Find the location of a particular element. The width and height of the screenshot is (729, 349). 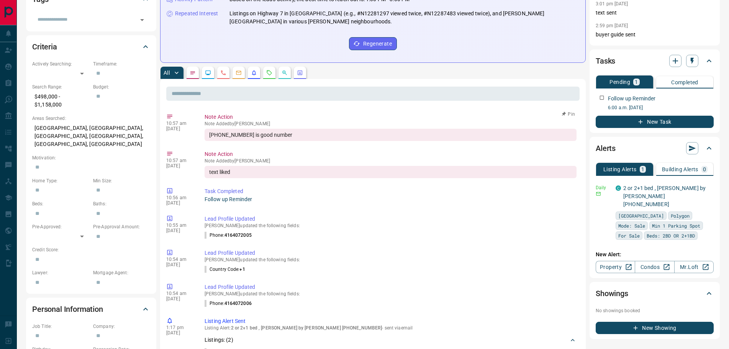

span: 4164072006 is located at coordinates (238, 303).